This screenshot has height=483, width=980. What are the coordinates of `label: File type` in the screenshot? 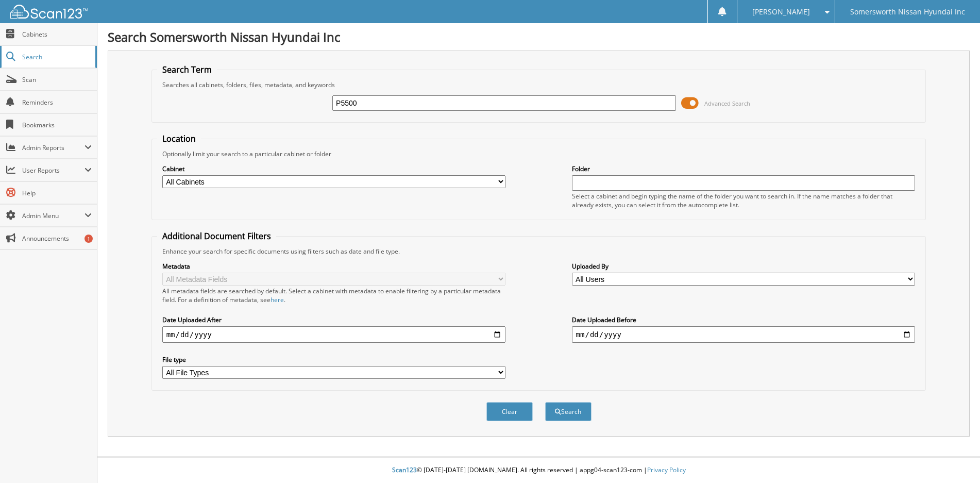 It's located at (334, 360).